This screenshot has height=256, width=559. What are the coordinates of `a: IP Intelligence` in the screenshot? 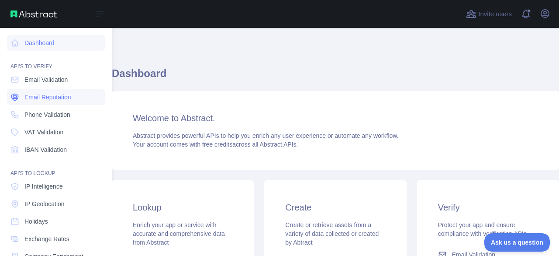 It's located at (56, 186).